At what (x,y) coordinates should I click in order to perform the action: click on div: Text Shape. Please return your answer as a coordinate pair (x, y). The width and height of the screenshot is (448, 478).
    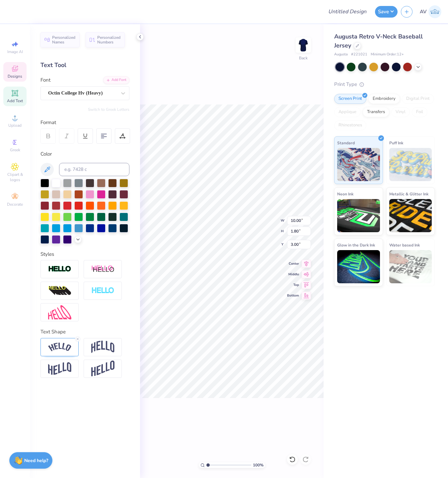
    Looking at the image, I should click on (85, 332).